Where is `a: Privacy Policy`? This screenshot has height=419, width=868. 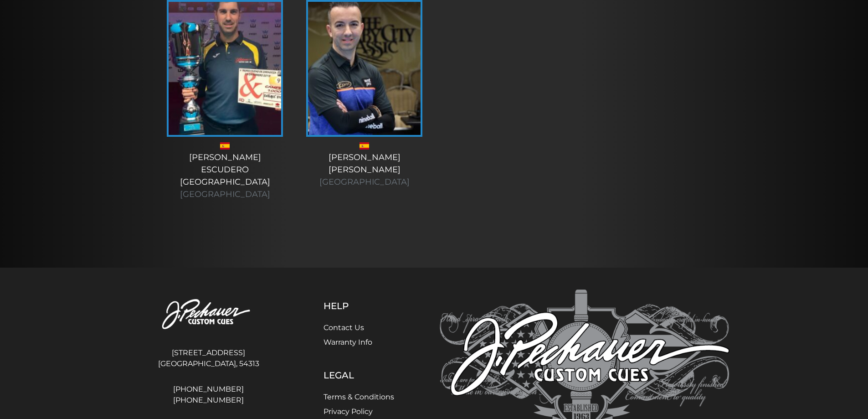 a: Privacy Policy is located at coordinates (348, 411).